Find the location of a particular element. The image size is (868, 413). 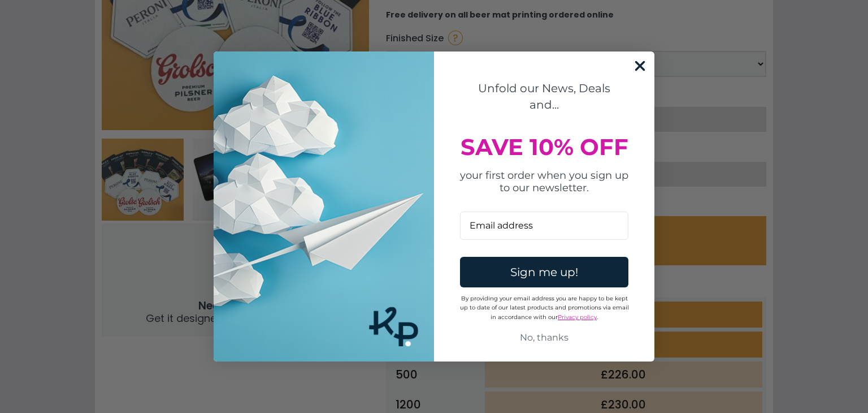

span: Unfold our News, Deals and... is located at coordinates (544, 96).